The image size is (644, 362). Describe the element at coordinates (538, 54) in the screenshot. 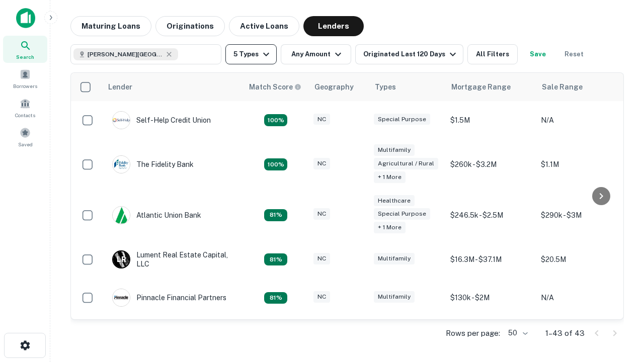

I see `button: Save your search to get updates of matches that match your search criteria.` at that location.